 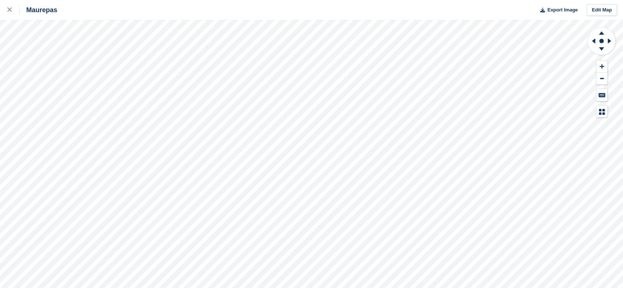 What do you see at coordinates (562, 10) in the screenshot?
I see `span: Export Image` at bounding box center [562, 10].